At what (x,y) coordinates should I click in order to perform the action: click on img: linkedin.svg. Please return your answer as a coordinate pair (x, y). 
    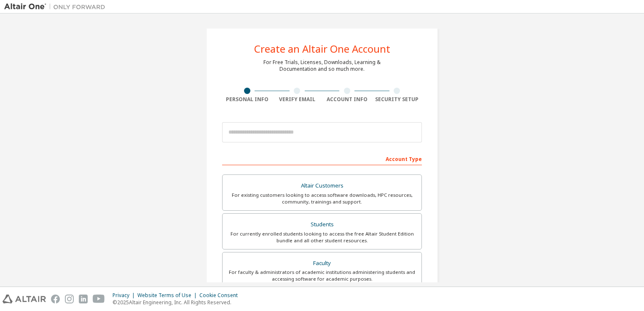
    Looking at the image, I should click on (83, 299).